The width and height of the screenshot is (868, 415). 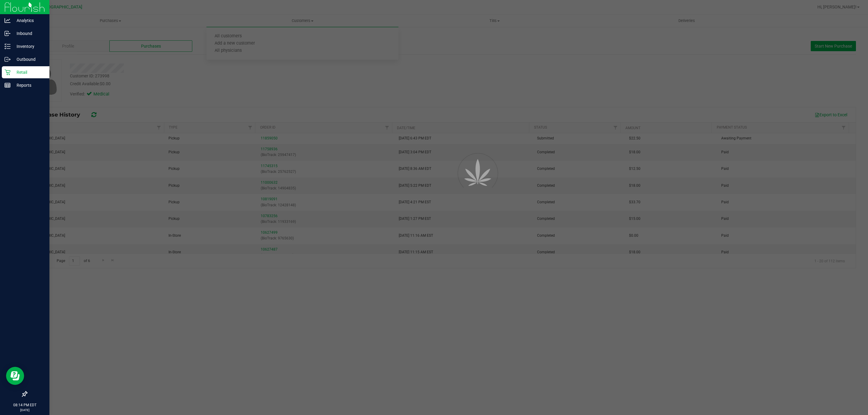 What do you see at coordinates (8, 59) in the screenshot?
I see `inline-svg: Outbound` at bounding box center [8, 59].